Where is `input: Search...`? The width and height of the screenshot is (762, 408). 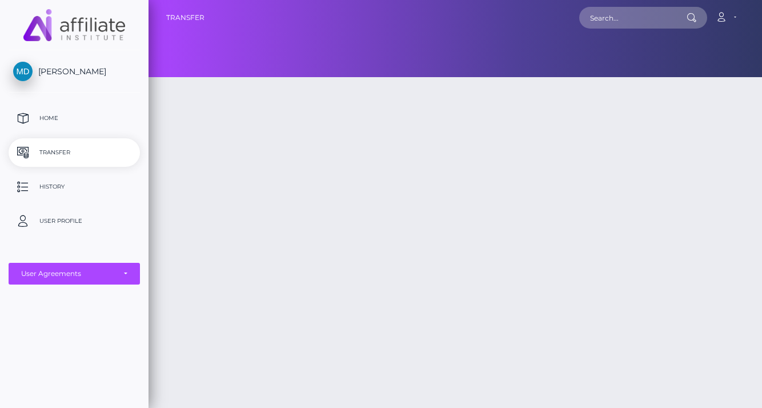
input: Search... is located at coordinates (633, 18).